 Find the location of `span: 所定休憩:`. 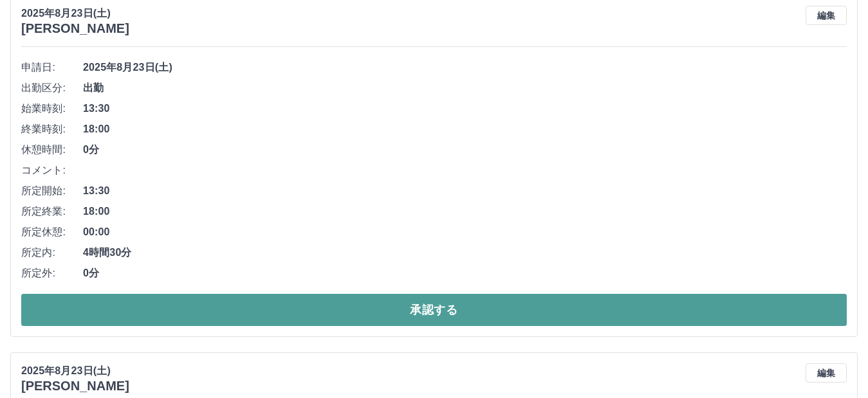

span: 所定休憩: is located at coordinates (52, 232).